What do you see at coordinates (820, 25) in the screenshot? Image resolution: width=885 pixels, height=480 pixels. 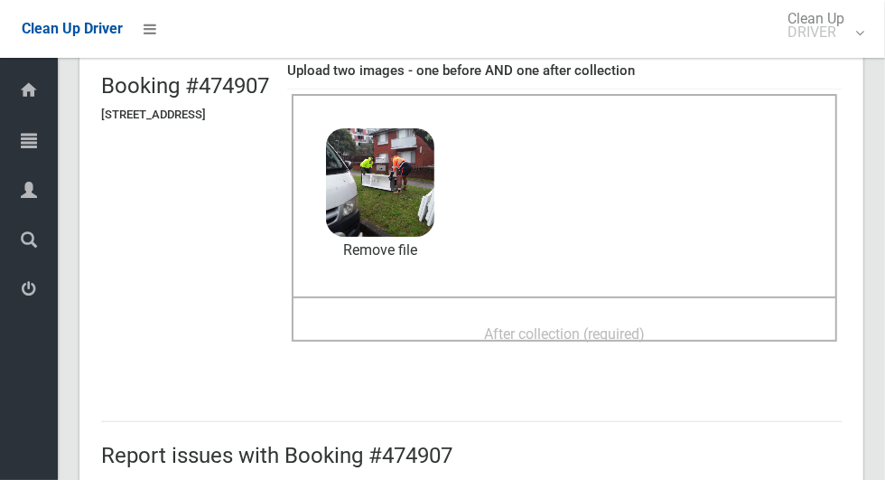 I see `span: Clean Up` at bounding box center [820, 25].